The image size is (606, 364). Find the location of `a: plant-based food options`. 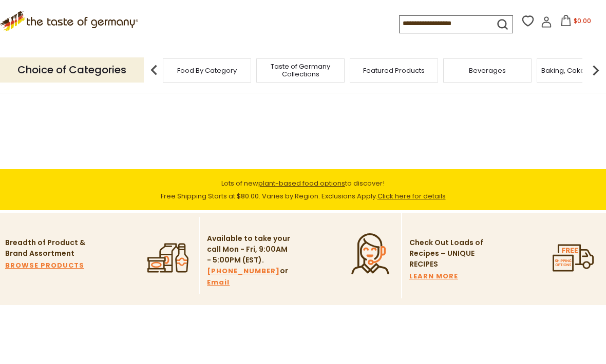

a: plant-based food options is located at coordinates (301, 183).